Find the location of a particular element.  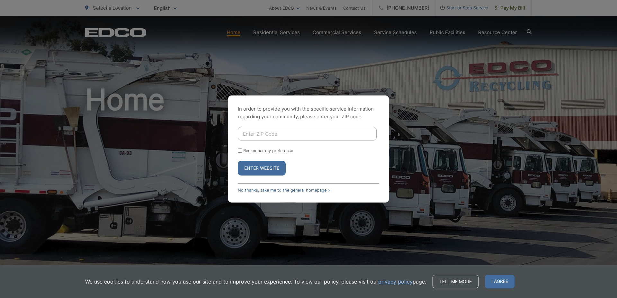

p: We use cookies to understand how you use our site and to improve your experience. To view our pol... is located at coordinates (256, 282).